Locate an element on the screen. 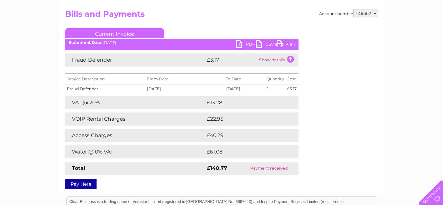 This screenshot has height=205, width=443. div: Account number is located at coordinates (348, 13).